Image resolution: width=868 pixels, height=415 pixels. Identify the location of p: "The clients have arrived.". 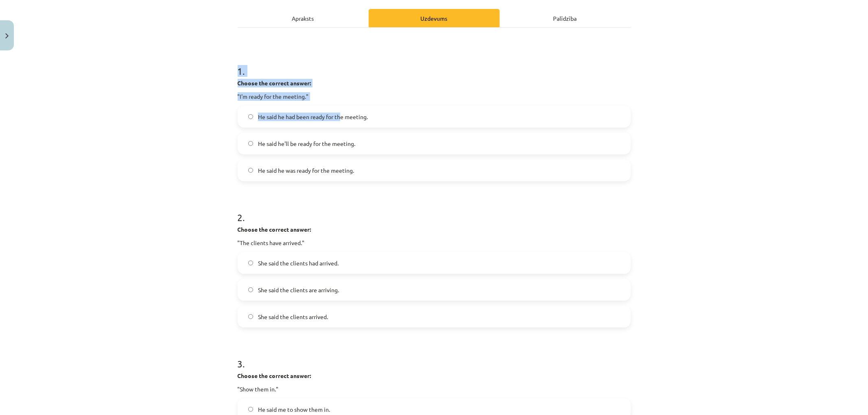
(434, 243).